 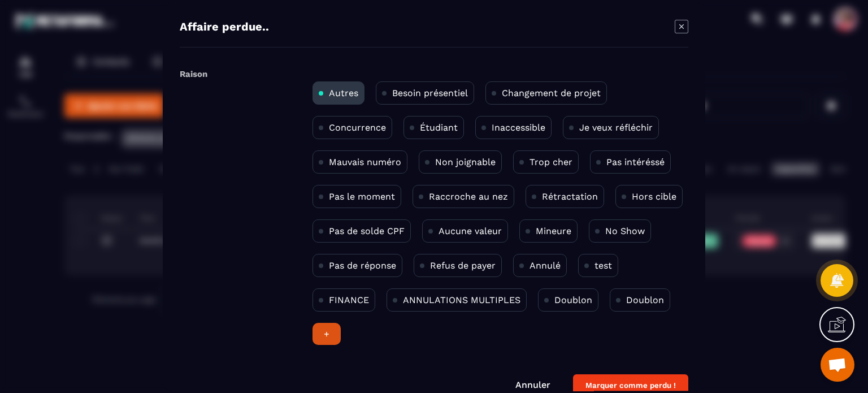 I want to click on p: Changement de projet, so click(x=551, y=93).